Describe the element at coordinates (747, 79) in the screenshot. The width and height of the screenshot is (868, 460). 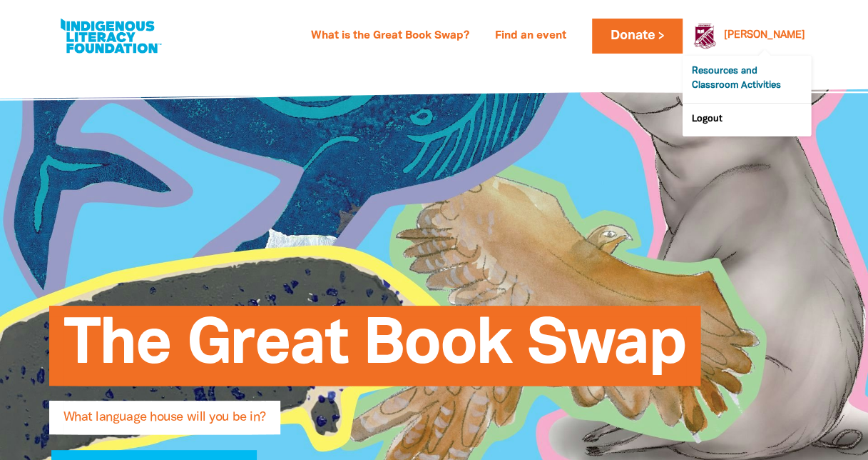
I see `a: Resources and Classroom Activities` at that location.